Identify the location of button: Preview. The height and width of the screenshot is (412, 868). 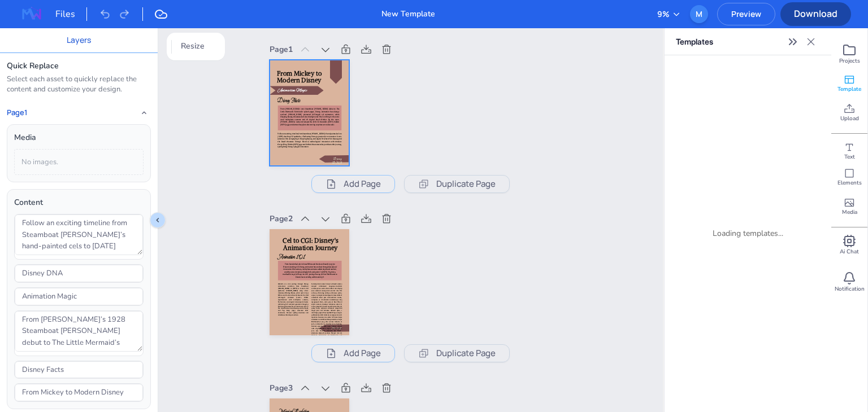
(746, 14).